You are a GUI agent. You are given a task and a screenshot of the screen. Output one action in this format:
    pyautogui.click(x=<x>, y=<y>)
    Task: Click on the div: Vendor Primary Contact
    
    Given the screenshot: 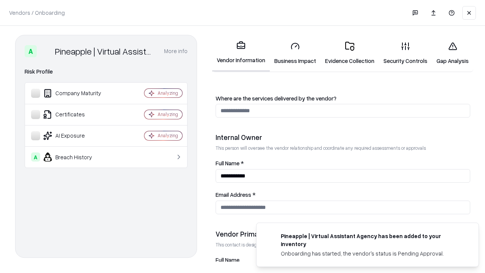 What is the action you would take?
    pyautogui.click(x=343, y=234)
    